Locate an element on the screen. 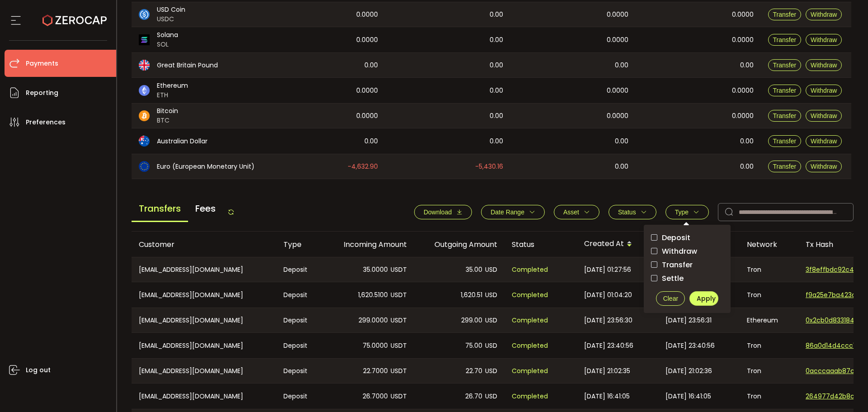 This screenshot has width=868, height=412. span: Great Britain Pound is located at coordinates (187, 65).